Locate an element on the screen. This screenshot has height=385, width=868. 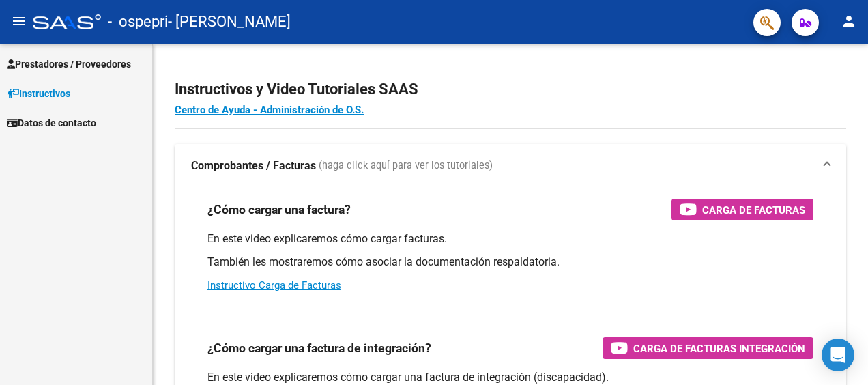
span: Carga de Facturas Integración is located at coordinates (720, 348).